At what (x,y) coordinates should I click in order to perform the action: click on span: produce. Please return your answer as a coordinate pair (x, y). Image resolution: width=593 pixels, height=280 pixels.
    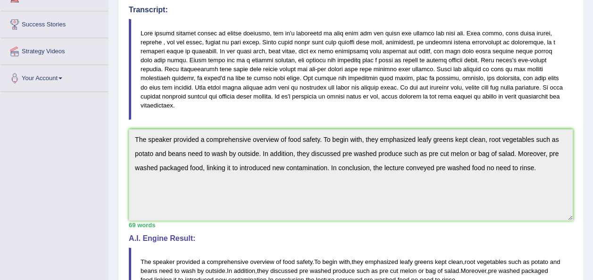
    Looking at the image, I should click on (344, 271).